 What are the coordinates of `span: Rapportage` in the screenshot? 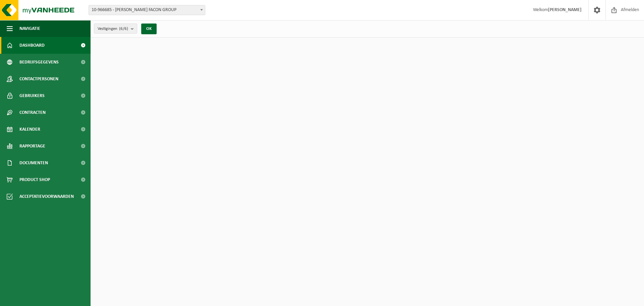 It's located at (32, 146).